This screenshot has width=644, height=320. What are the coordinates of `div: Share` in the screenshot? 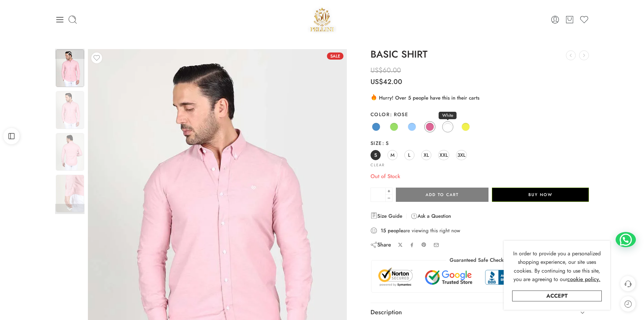 It's located at (380, 245).